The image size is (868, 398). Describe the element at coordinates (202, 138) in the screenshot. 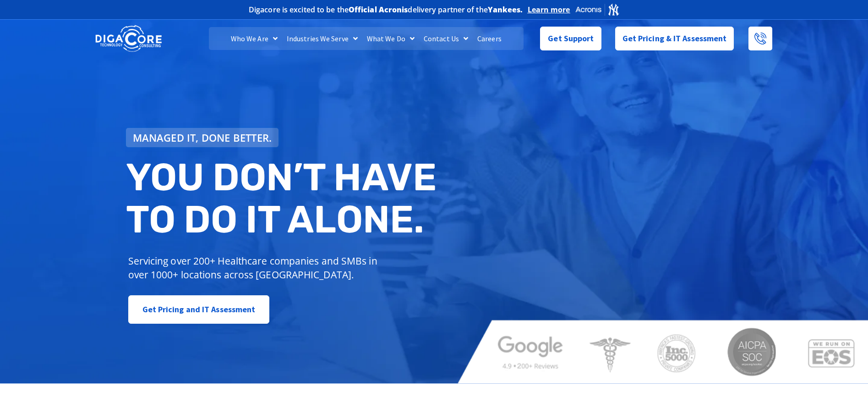

I see `span: Managed IT, done better.` at that location.